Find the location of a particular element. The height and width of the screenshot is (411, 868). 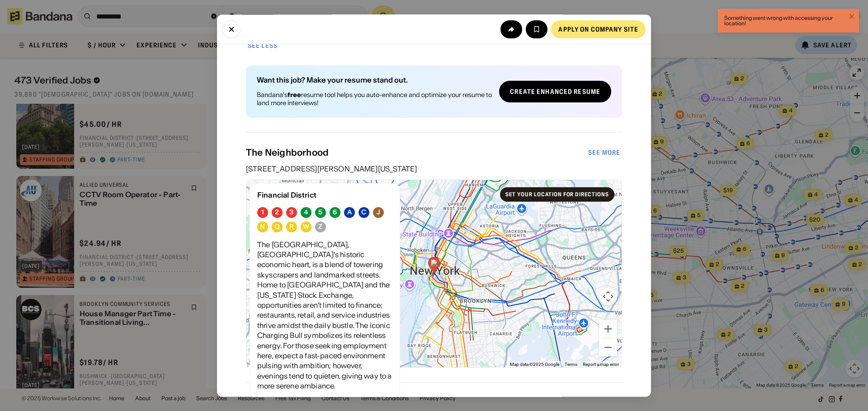

div: Create Enhanced Resume is located at coordinates (555, 92).